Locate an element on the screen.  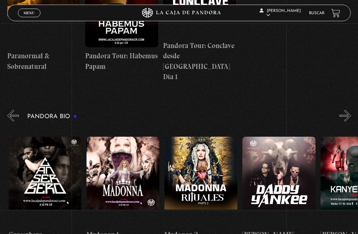
button: Previous is located at coordinates (13, 116).